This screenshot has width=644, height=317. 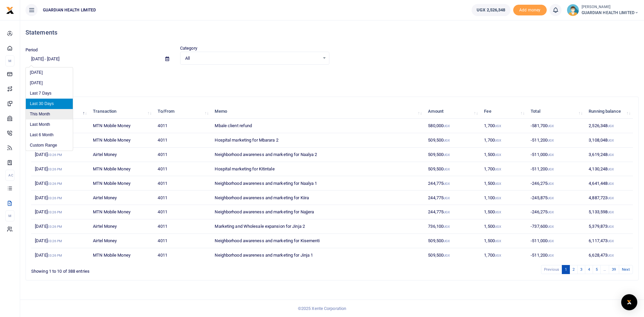 What do you see at coordinates (609, 112) in the screenshot?
I see `th: Running balance: activate to sort column ascending` at bounding box center [609, 112].